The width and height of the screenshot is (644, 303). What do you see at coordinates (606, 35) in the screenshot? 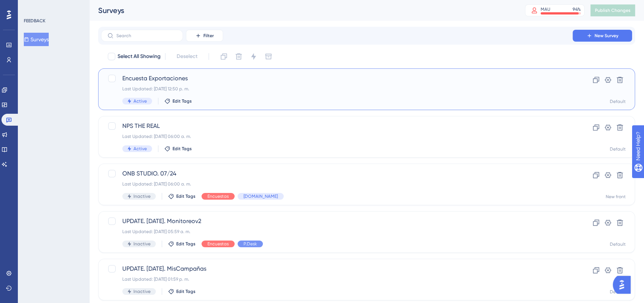
I see `span: New Survey` at bounding box center [606, 35].